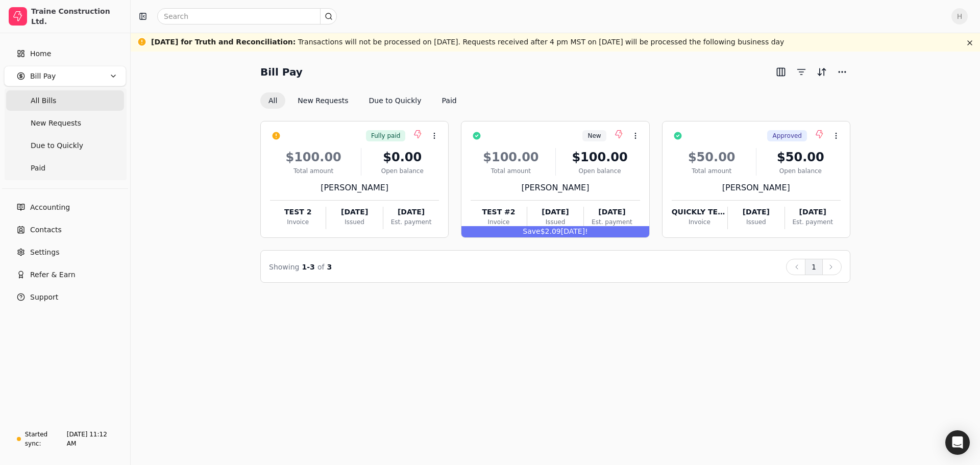  Describe the element at coordinates (321, 267) in the screenshot. I see `span: of` at that location.